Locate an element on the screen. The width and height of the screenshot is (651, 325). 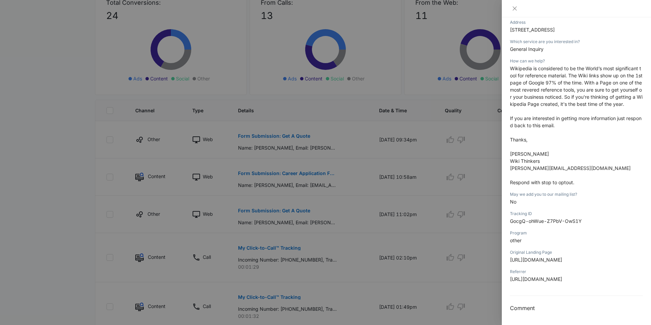
span: GocgQ-ohWue-Z7PbV-OwS1Y is located at coordinates (546, 221).